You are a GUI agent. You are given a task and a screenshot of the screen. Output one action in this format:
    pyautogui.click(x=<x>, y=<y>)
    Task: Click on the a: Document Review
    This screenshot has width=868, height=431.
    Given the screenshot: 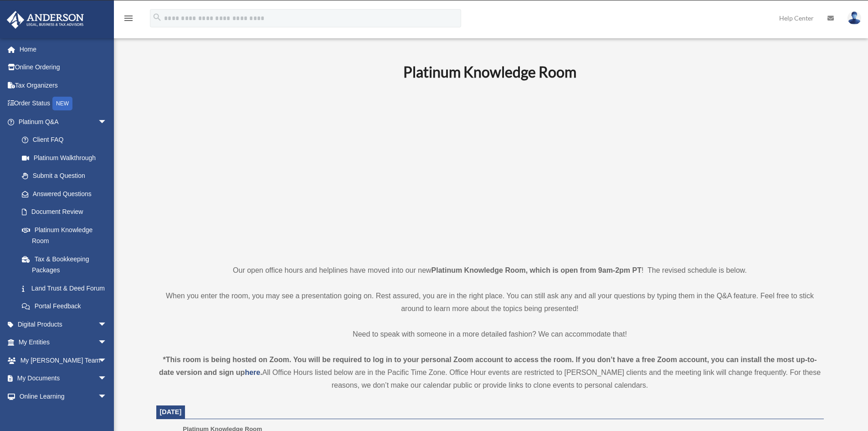 What is the action you would take?
    pyautogui.click(x=67, y=212)
    